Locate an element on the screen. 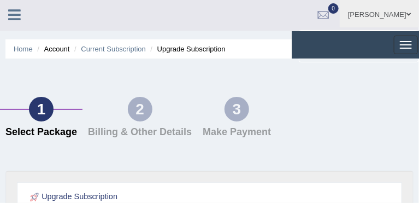 Image resolution: width=419 pixels, height=203 pixels. li: Account is located at coordinates (52, 49).